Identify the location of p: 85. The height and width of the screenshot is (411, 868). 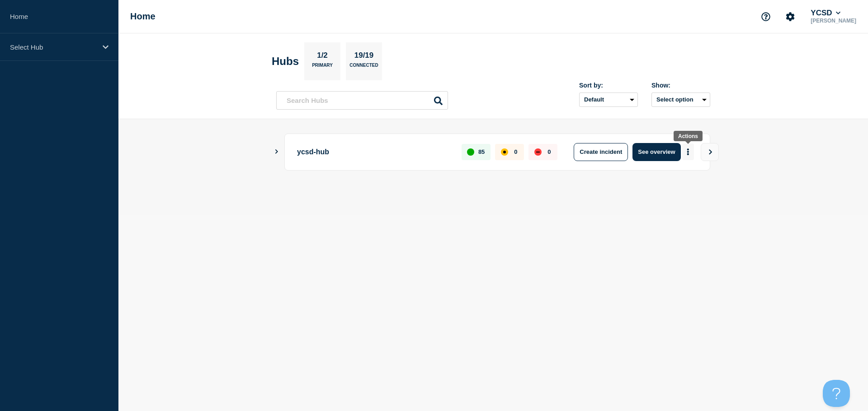
(481, 152).